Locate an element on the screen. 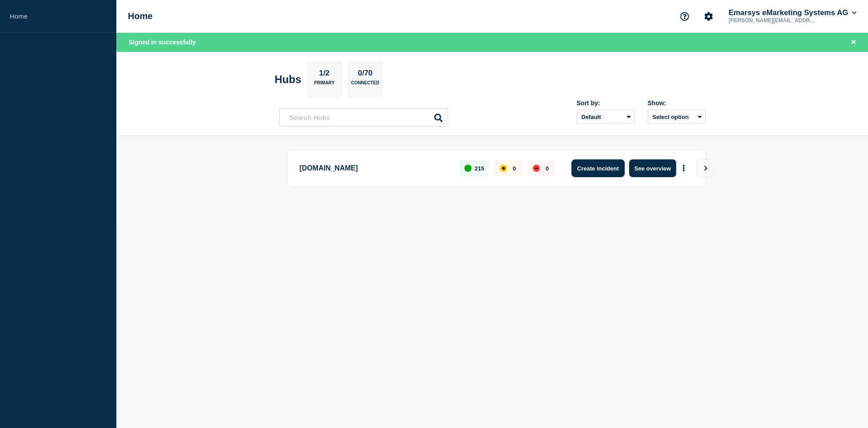 Image resolution: width=868 pixels, height=428 pixels. h2: Hubs is located at coordinates (289, 80).